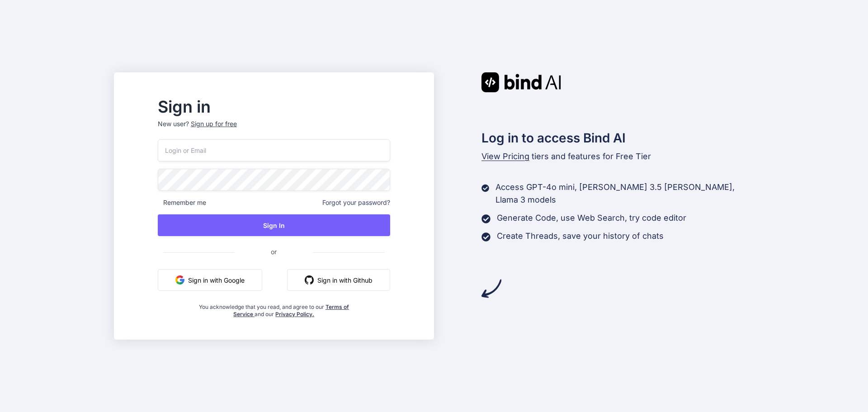 This screenshot has width=868, height=412. What do you see at coordinates (506, 156) in the screenshot?
I see `span: View Pricing` at bounding box center [506, 156].